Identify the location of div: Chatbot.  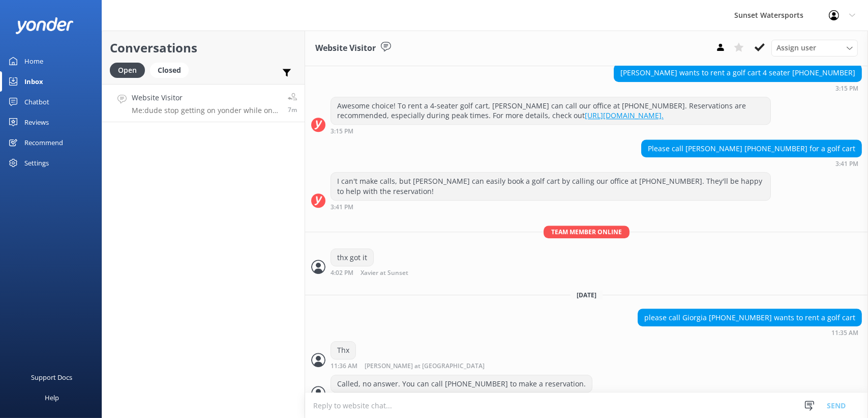
(37, 102).